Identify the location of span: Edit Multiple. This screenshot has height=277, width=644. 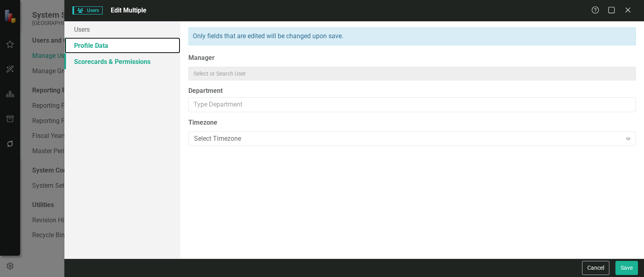
(128, 10).